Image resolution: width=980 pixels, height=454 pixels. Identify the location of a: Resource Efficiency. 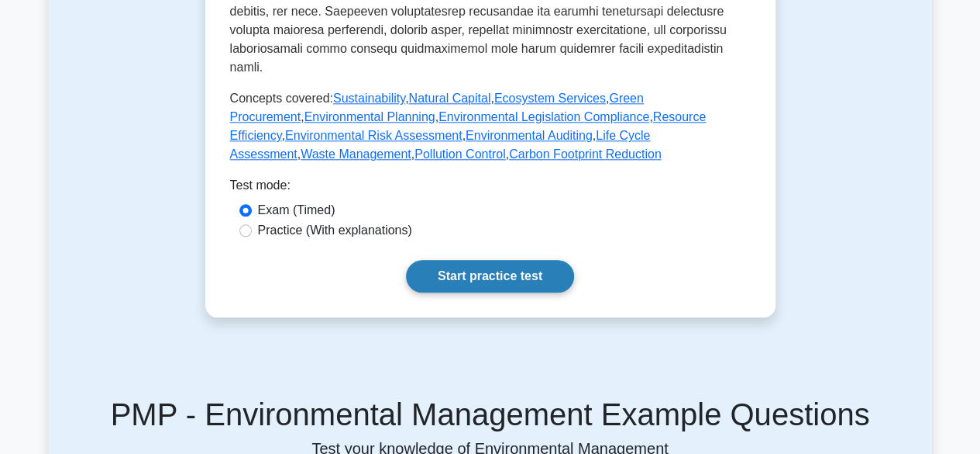
(468, 125).